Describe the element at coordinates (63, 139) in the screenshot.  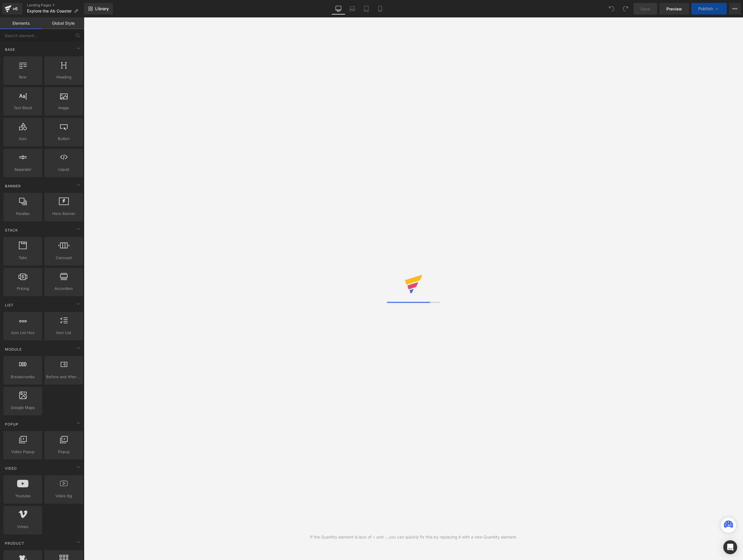
I see `span: Button` at that location.